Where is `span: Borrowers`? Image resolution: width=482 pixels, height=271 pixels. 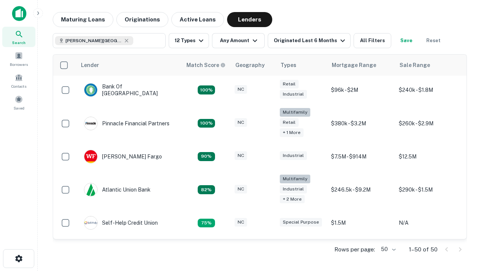
span: Borrowers is located at coordinates (19, 64).